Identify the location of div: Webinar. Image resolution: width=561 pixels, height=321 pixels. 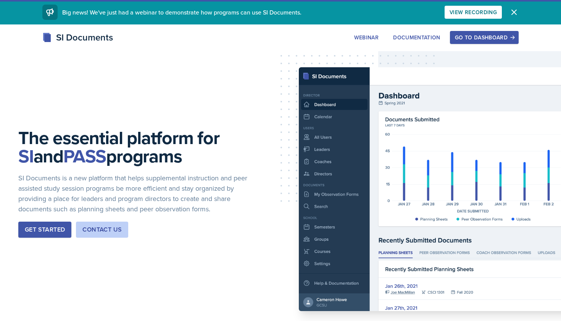
(366, 37).